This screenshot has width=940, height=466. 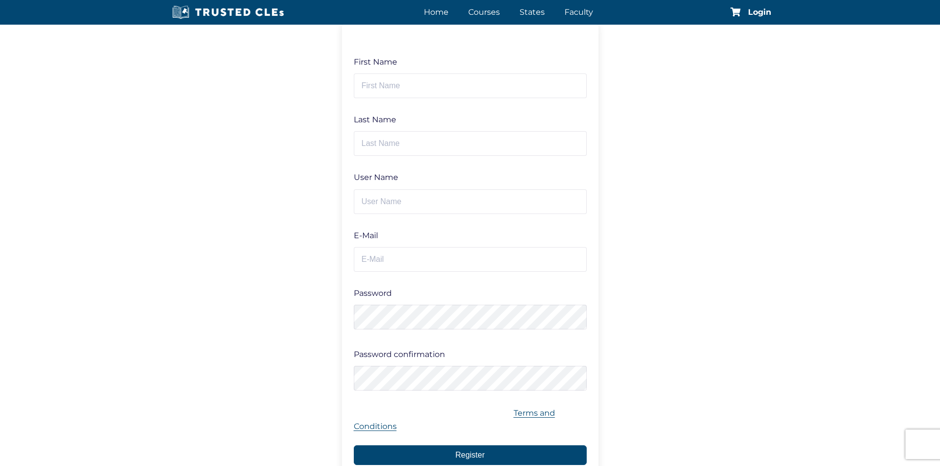 What do you see at coordinates (470, 62) in the screenshot?
I see `label: First Name` at bounding box center [470, 62].